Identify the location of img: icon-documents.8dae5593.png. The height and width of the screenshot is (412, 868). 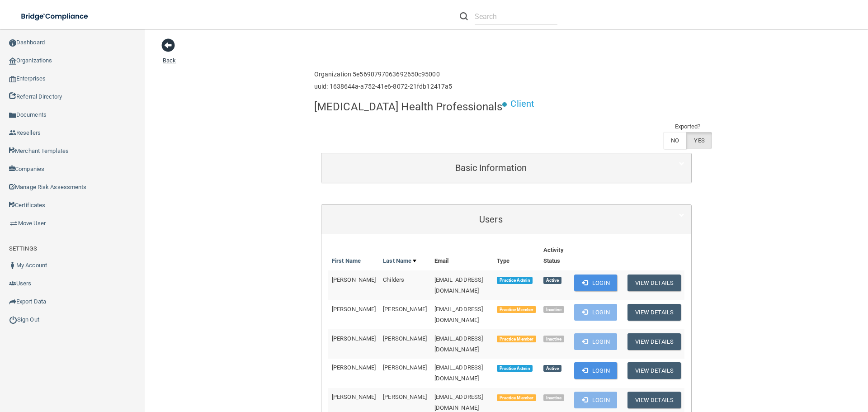
(13, 115).